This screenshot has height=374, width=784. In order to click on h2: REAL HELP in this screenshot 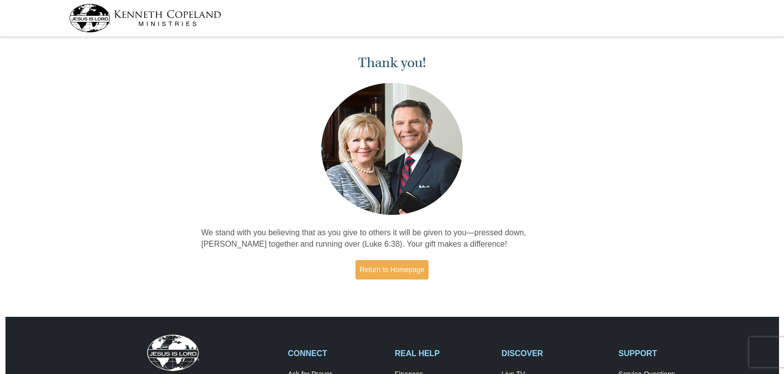, I will do `click(443, 353)`.